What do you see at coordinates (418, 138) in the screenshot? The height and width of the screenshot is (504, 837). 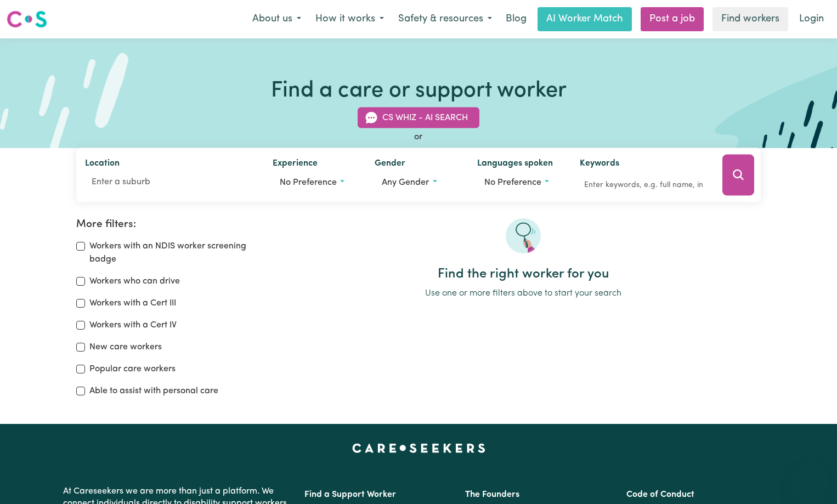 I see `div: or` at bounding box center [418, 138].